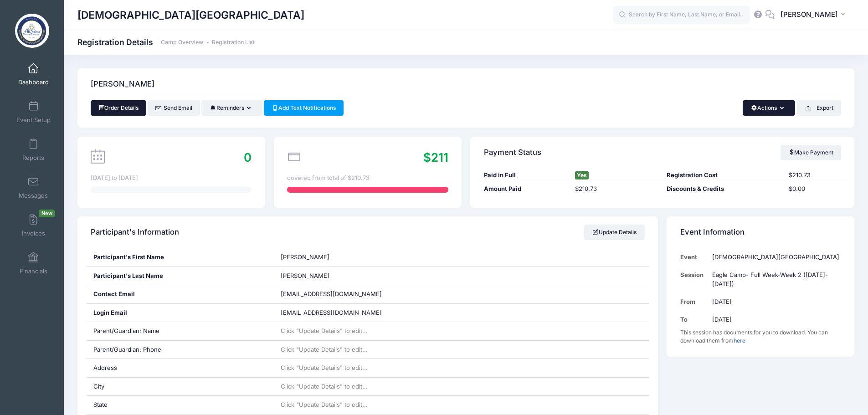  I want to click on div: Participant's Last Name, so click(181, 276).